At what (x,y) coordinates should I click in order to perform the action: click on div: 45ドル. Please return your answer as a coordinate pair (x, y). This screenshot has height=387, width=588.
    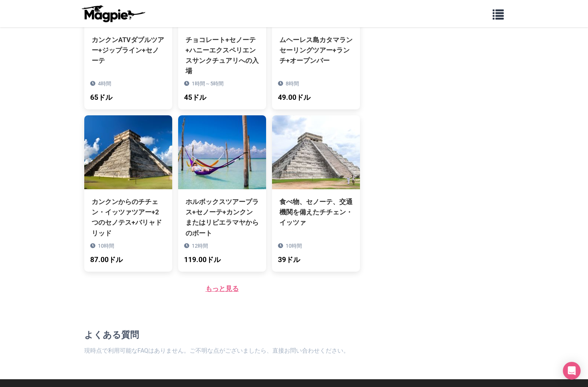
    Looking at the image, I should click on (195, 98).